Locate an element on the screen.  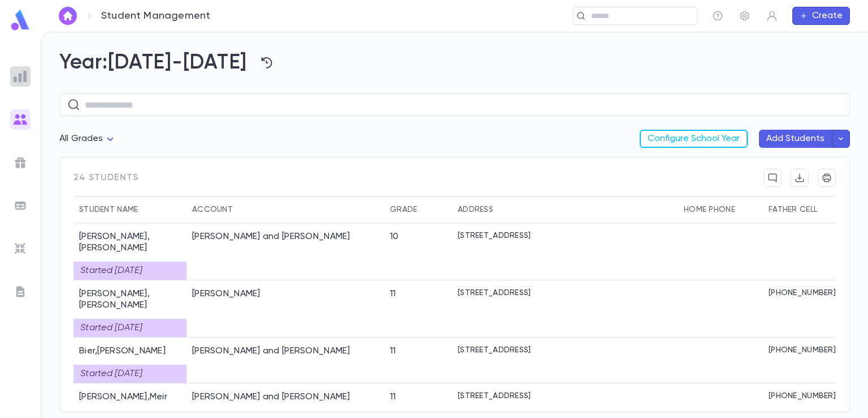
img: campaigns_grey.99e729a5f7ee94e3726e6486bddda8f1.svg is located at coordinates (21, 162).